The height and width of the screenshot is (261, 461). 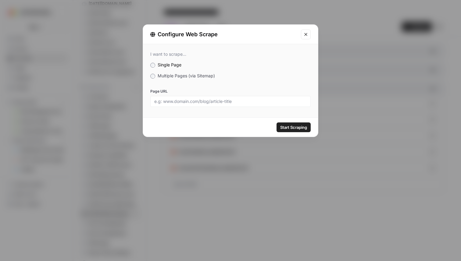 I want to click on input: e.g: www.domain.com/blog/article-title, so click(x=230, y=102).